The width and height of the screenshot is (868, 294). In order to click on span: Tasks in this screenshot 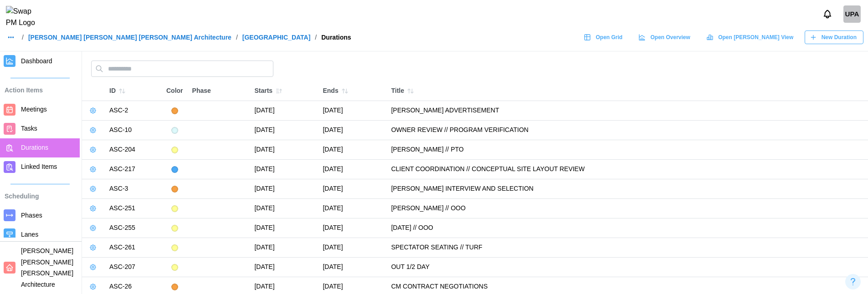, I will do `click(29, 128)`.